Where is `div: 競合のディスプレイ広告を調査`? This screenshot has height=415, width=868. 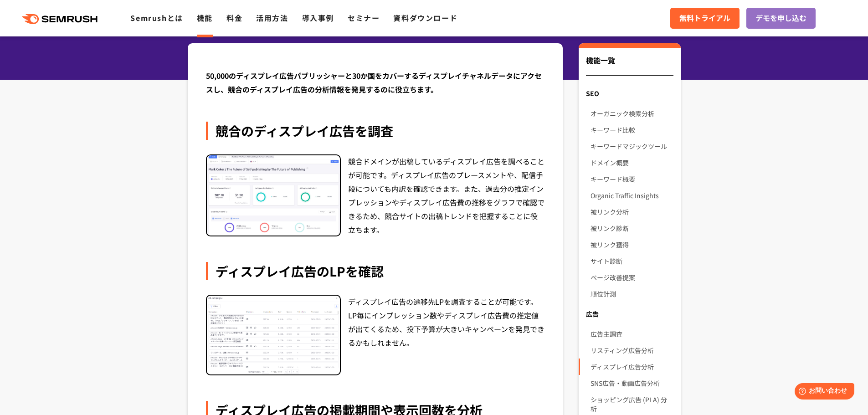
div: 競合のディスプレイ広告を調査 is located at coordinates (375, 131).